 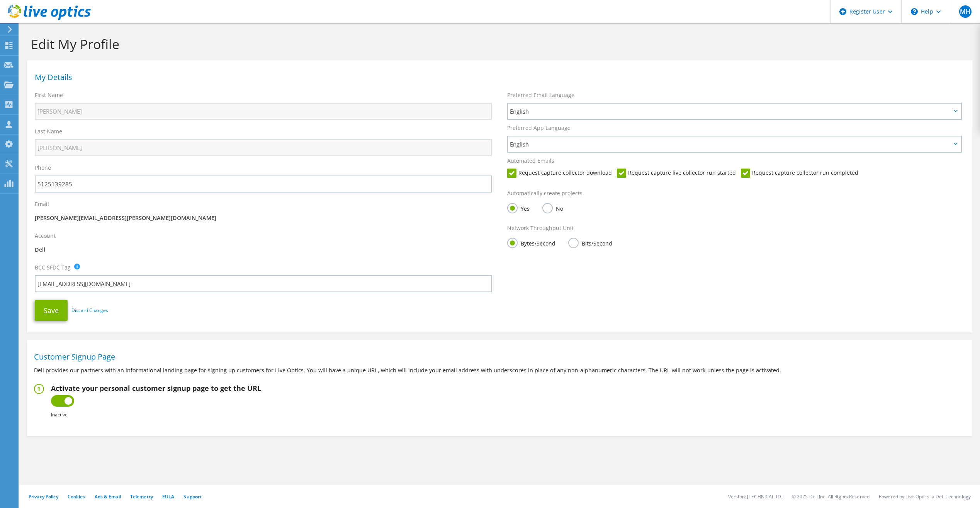 I want to click on a: EULA, so click(x=168, y=496).